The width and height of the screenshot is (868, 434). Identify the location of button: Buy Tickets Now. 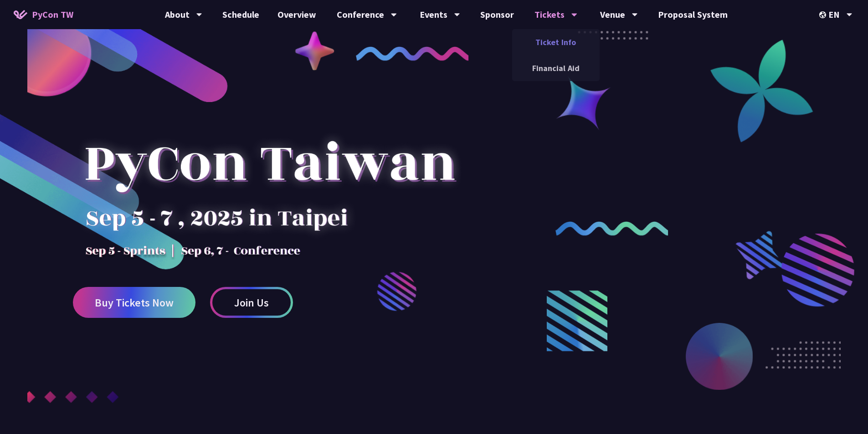
(134, 302).